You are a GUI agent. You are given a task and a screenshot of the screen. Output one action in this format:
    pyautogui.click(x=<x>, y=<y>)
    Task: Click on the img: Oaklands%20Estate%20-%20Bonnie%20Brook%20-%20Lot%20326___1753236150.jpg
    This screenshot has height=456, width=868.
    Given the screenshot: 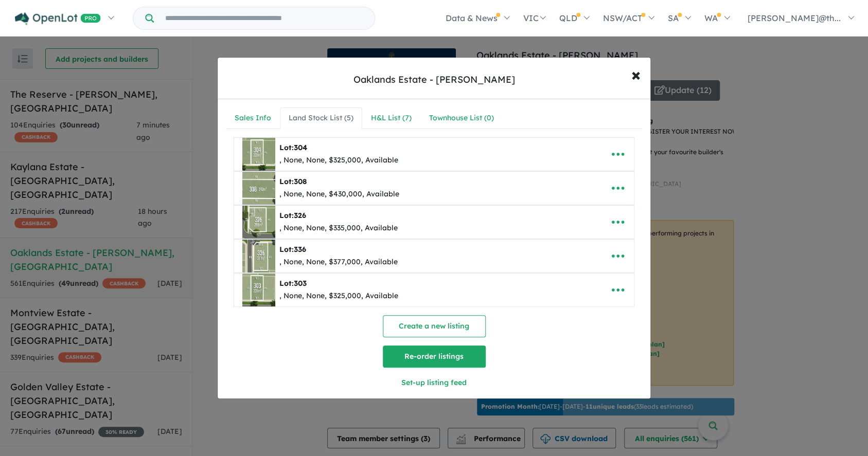 What is the action you would take?
    pyautogui.click(x=259, y=222)
    